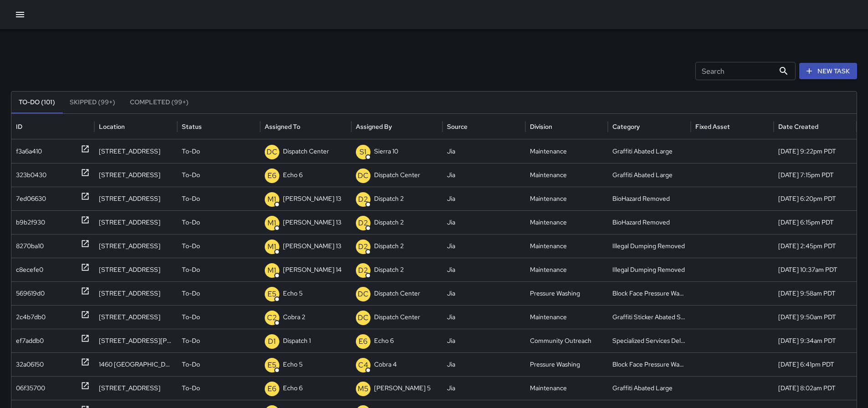  Describe the element at coordinates (457, 127) in the screenshot. I see `div: Source` at that location.